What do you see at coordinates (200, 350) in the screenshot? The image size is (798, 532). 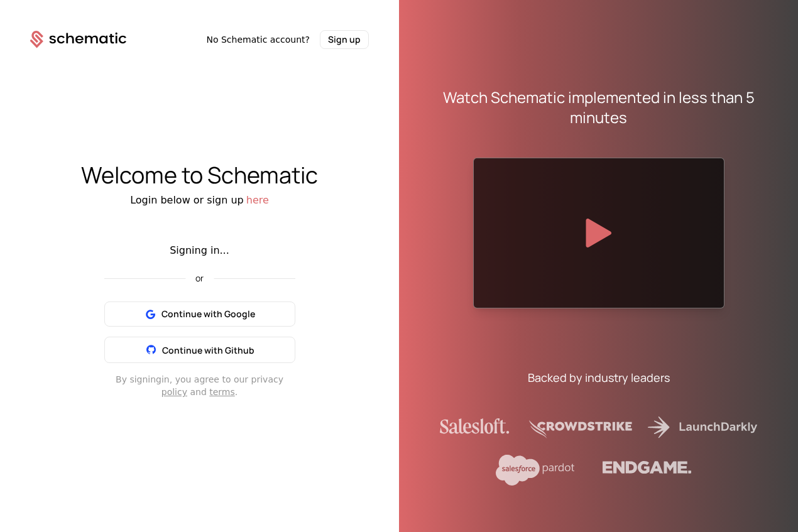 I see `button: Continue with Github` at bounding box center [200, 350].